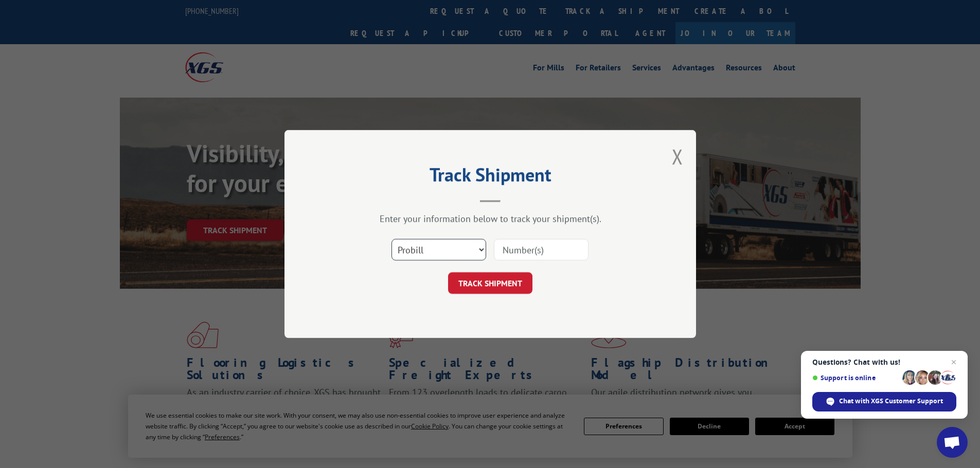 Image resolution: width=980 pixels, height=468 pixels. What do you see at coordinates (952, 443) in the screenshot?
I see `div: Open chat` at bounding box center [952, 443].